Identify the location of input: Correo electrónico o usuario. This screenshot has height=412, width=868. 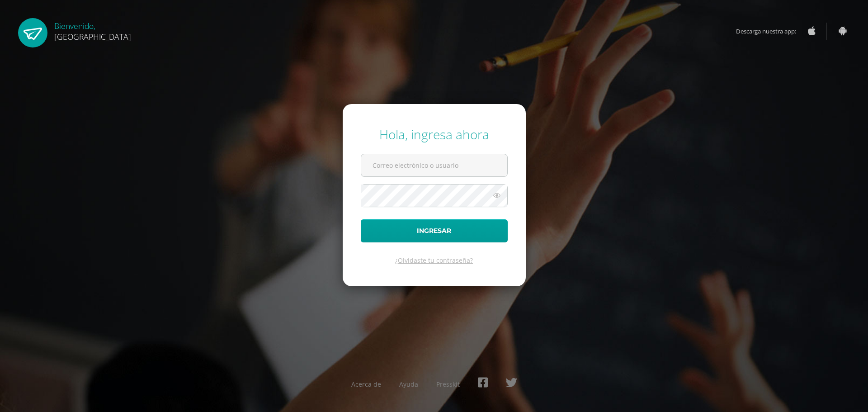
(434, 166).